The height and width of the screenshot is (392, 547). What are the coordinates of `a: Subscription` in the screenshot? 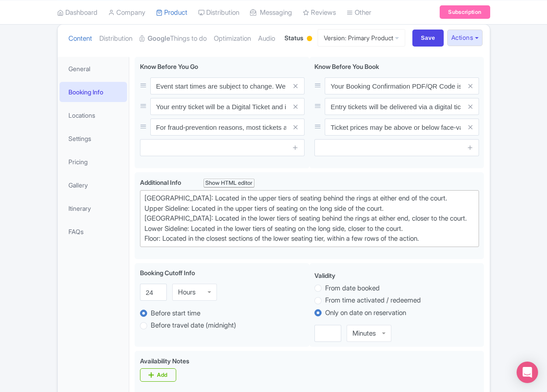 It's located at (465, 12).